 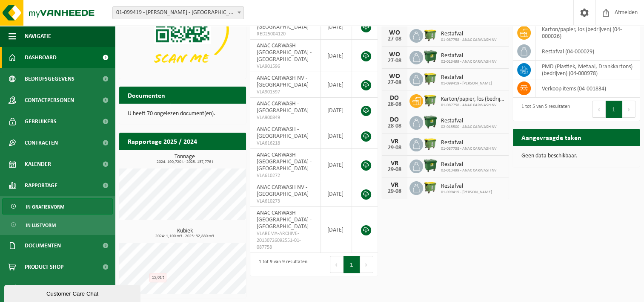 What do you see at coordinates (285, 143) in the screenshot?
I see `span: VLA616218` at bounding box center [285, 143].